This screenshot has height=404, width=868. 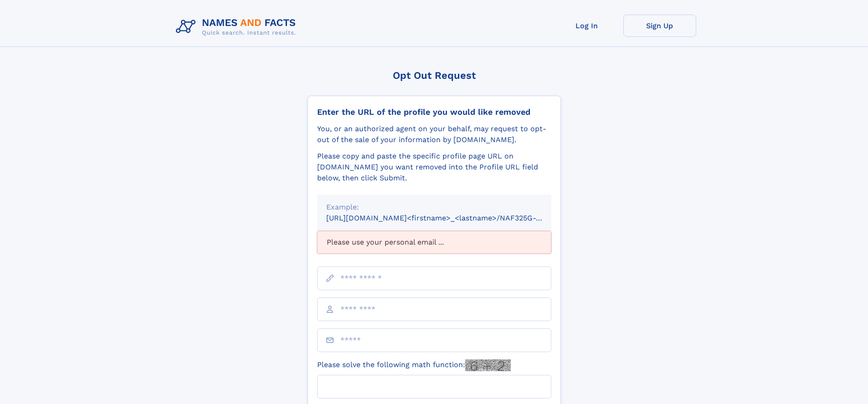 What do you see at coordinates (434, 243) in the screenshot?
I see `div: Please use your personal email ...` at bounding box center [434, 243].